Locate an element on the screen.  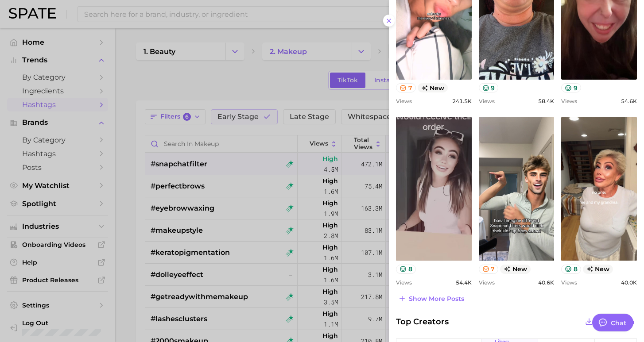
button: Show more posts is located at coordinates (431, 299).